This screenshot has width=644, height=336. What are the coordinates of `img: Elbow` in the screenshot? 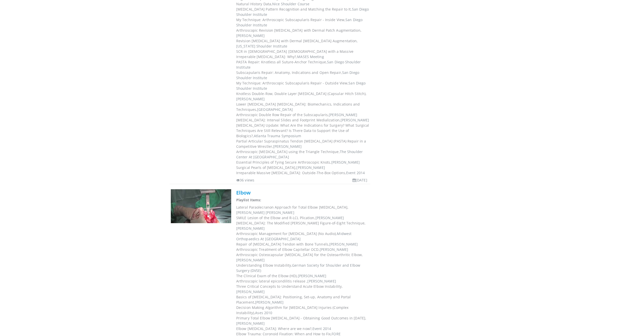 It's located at (201, 206).